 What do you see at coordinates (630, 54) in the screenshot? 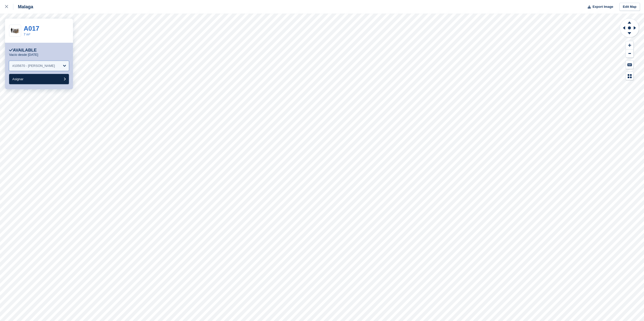
I see `button: Zoom Out` at bounding box center [630, 54].